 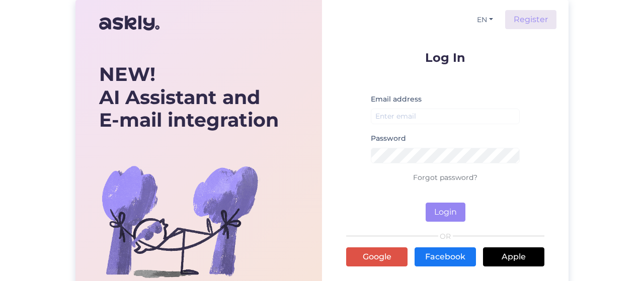 What do you see at coordinates (445, 177) in the screenshot?
I see `a: Forgot password?` at bounding box center [445, 177].